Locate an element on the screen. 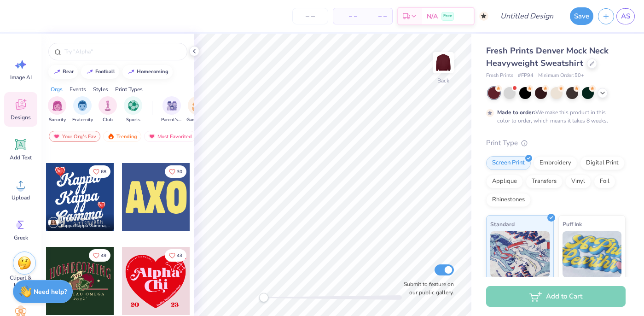  button: homecoming is located at coordinates (147, 72).